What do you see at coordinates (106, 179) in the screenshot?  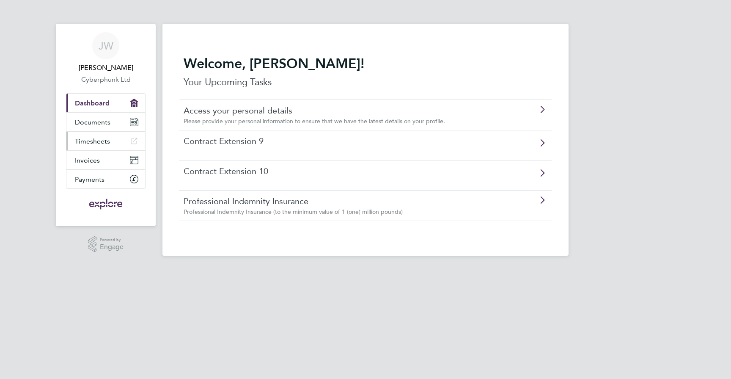 I see `a: Payments` at bounding box center [106, 179].